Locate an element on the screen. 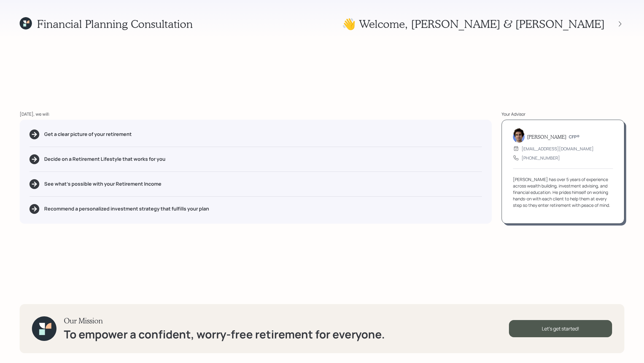 This screenshot has width=644, height=363. div: Let's get started! is located at coordinates (560, 328).